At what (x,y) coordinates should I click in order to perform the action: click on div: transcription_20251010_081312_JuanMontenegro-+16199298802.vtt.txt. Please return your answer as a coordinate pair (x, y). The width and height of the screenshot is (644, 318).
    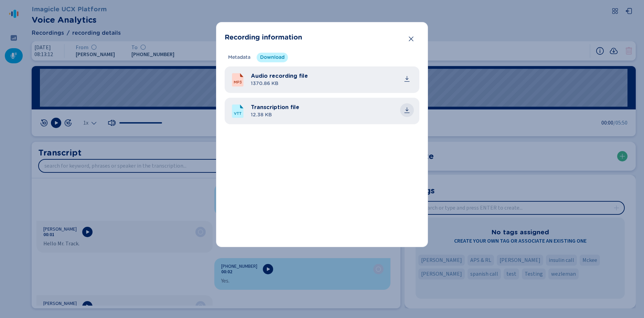
    Looking at the image, I should click on (332, 111).